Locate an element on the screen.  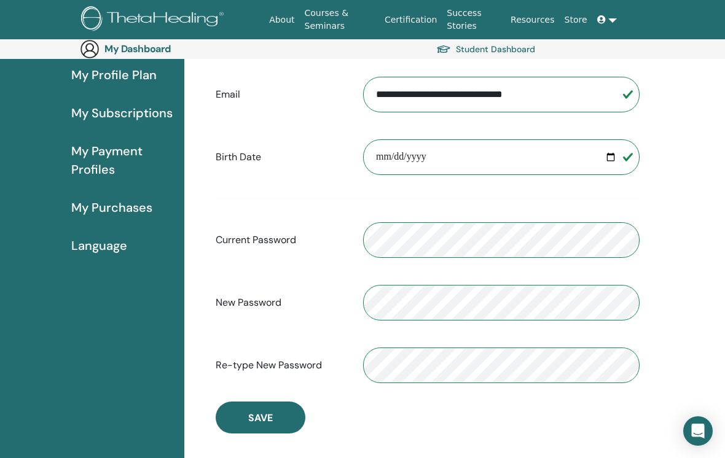
span: My Profile Plan is located at coordinates (114, 75).